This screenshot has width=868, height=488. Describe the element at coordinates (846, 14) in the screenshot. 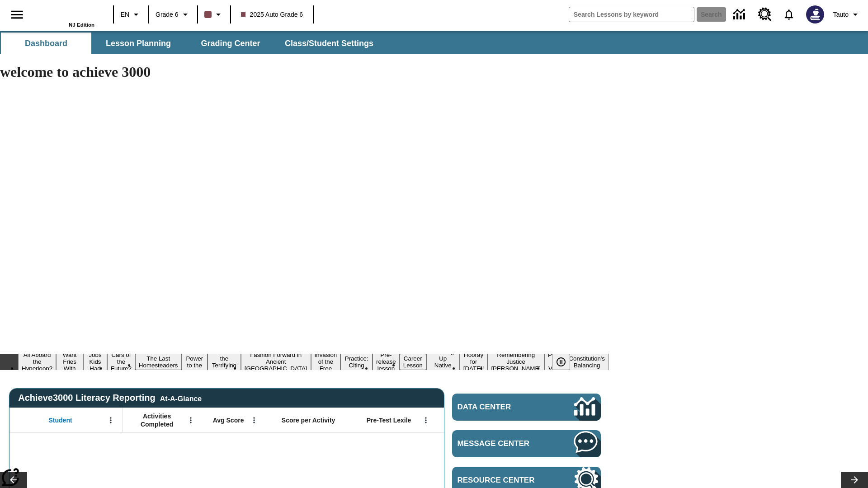

I see `button: Profile/Settings` at that location.